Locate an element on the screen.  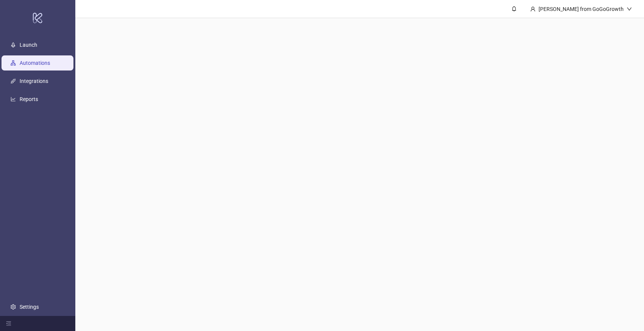
span: bell is located at coordinates (514, 8).